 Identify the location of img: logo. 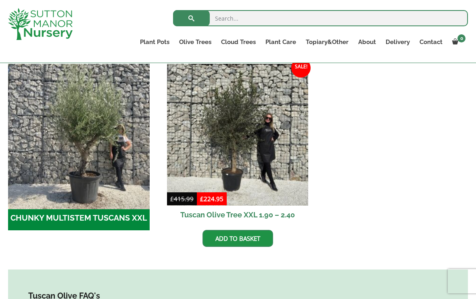
(40, 24).